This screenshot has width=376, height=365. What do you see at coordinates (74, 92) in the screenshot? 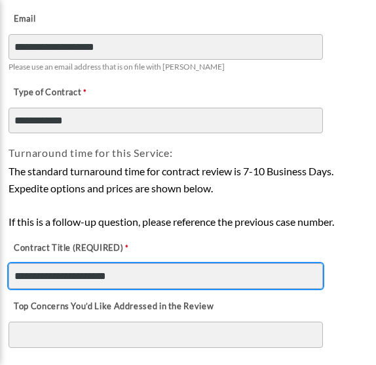
I see `label: Type of Contract` at bounding box center [74, 92].